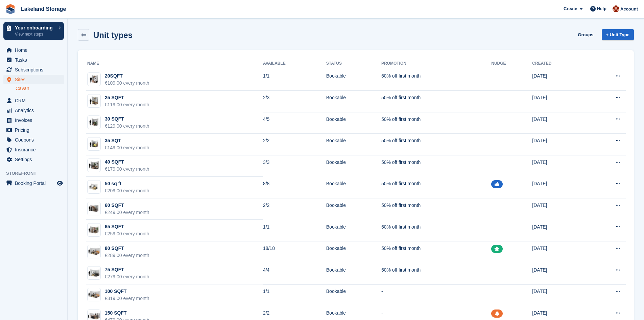 The image size is (644, 320). What do you see at coordinates (94, 100) in the screenshot?
I see `img: 25-sqft-unit.jpg` at bounding box center [94, 100].